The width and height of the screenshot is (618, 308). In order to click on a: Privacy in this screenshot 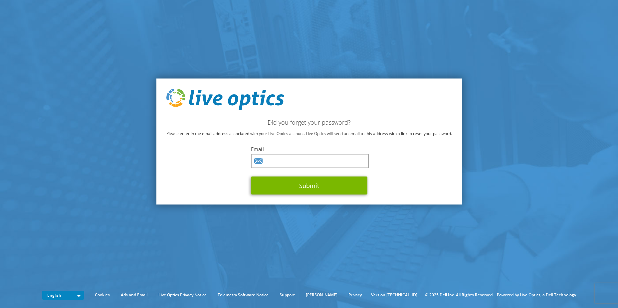, I will do `click(355, 295)`.